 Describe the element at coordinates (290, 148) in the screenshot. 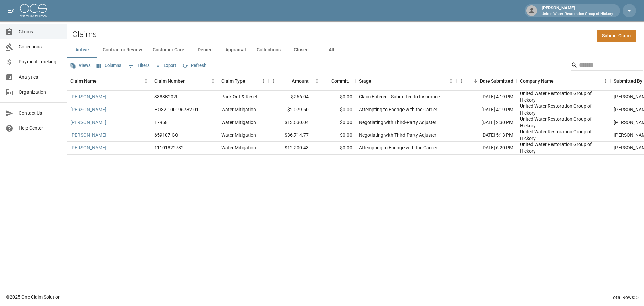

I see `div: $12,200.43` at that location.